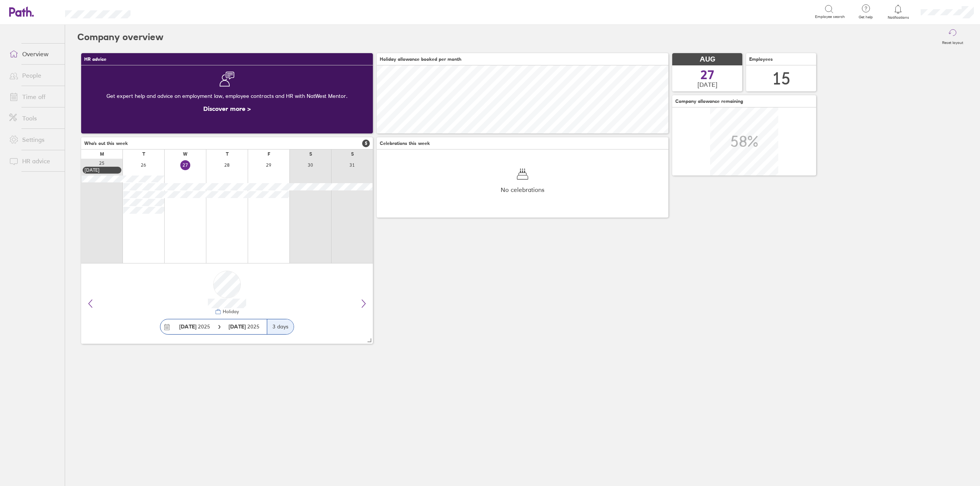 This screenshot has width=980, height=486. Describe the element at coordinates (120, 37) in the screenshot. I see `h2: Company overview` at that location.